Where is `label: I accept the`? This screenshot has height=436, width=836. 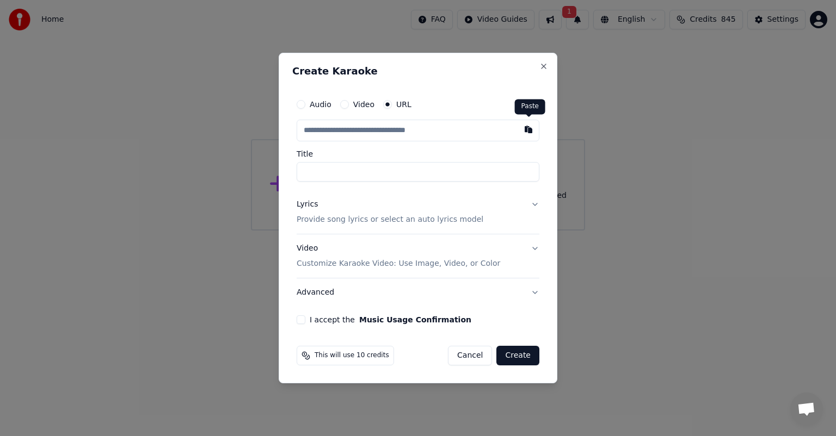 label: I accept the is located at coordinates (390, 320).